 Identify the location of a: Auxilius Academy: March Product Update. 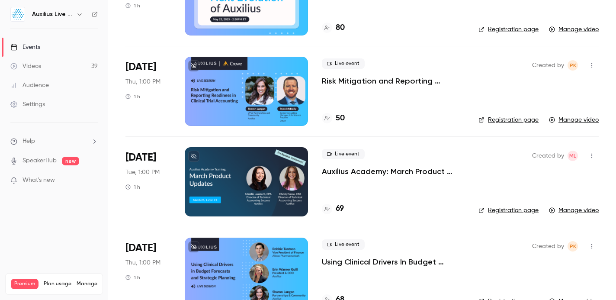
(393, 171).